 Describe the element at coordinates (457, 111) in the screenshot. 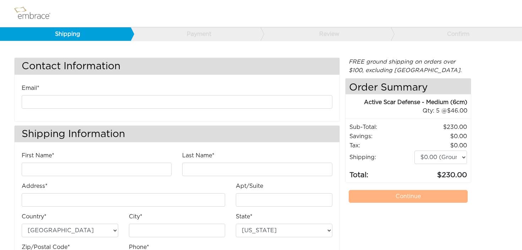

I see `span: 46.00` at that location.